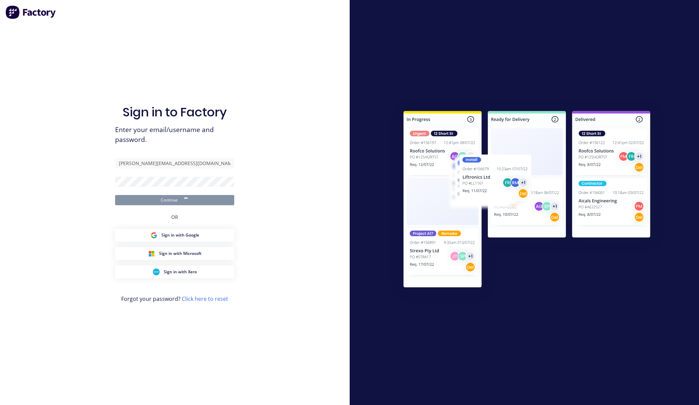 This screenshot has width=699, height=405. What do you see at coordinates (175, 272) in the screenshot?
I see `button: Xero Sign inSign in with Xero` at bounding box center [175, 272].